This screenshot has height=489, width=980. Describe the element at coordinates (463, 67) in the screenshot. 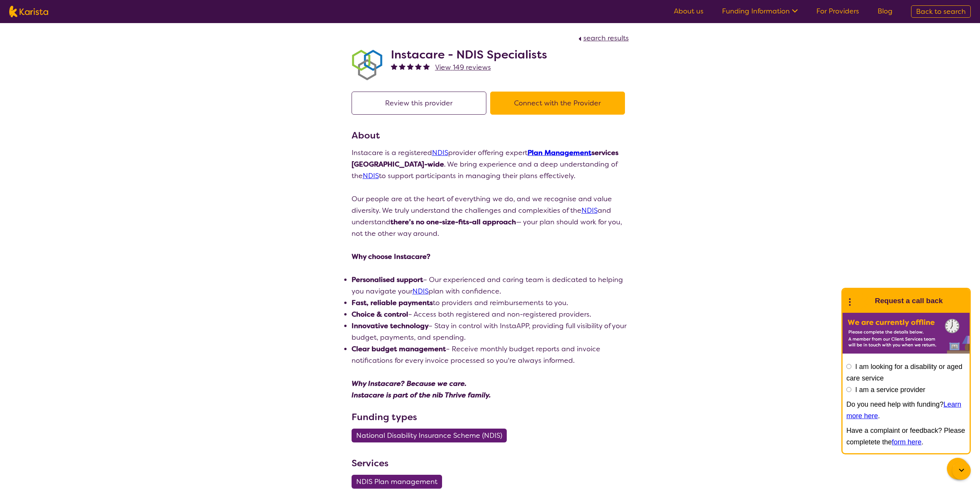

I see `span: View 149 reviews` at that location.